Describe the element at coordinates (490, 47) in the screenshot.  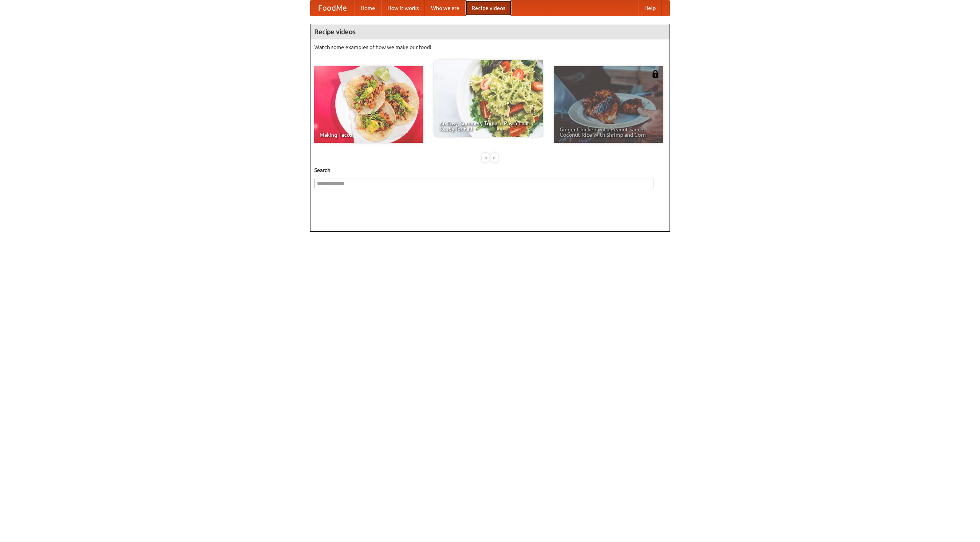
I see `p: Watch some examples of how we make our food!` at that location.